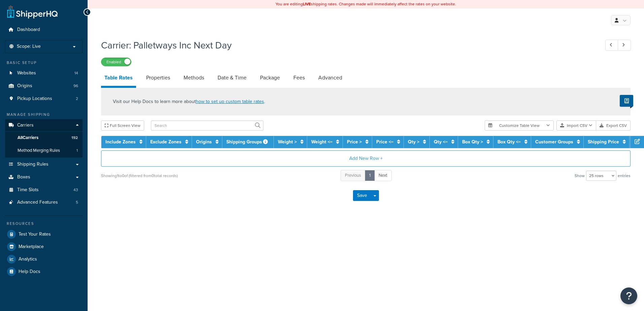 This screenshot has width=644, height=311. What do you see at coordinates (44, 30) in the screenshot?
I see `a: Dashboard` at bounding box center [44, 30].